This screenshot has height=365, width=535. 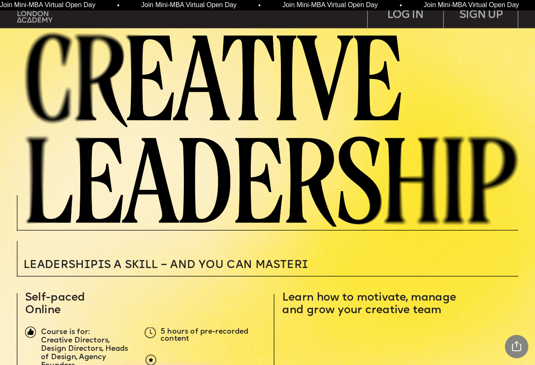 What do you see at coordinates (276, 127) in the screenshot?
I see `img: image-3435f618-b576-4c59-ac17-05593ebec101.png` at bounding box center [276, 127].